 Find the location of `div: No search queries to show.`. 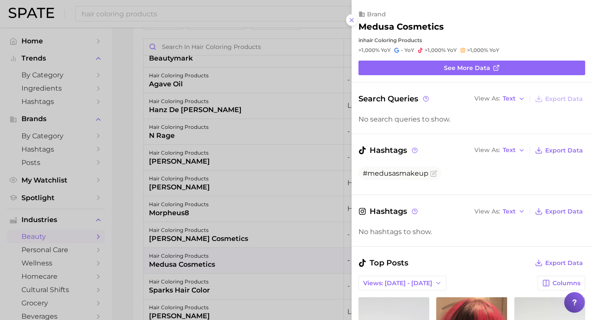

div: No search queries to show. is located at coordinates (472, 119).